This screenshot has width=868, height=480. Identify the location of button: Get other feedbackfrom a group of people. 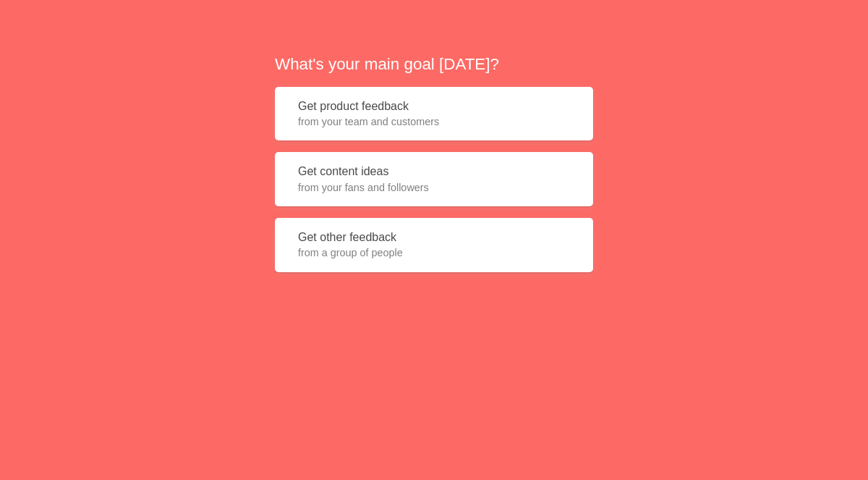
(434, 245).